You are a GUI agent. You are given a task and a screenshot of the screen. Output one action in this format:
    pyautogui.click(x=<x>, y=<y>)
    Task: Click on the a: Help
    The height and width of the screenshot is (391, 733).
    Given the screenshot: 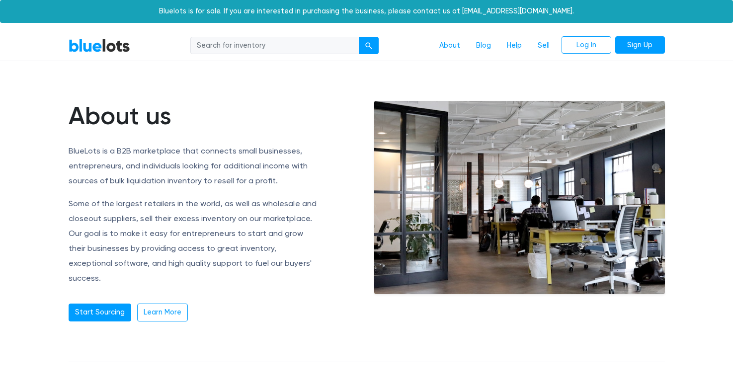 What is the action you would take?
    pyautogui.click(x=514, y=46)
    